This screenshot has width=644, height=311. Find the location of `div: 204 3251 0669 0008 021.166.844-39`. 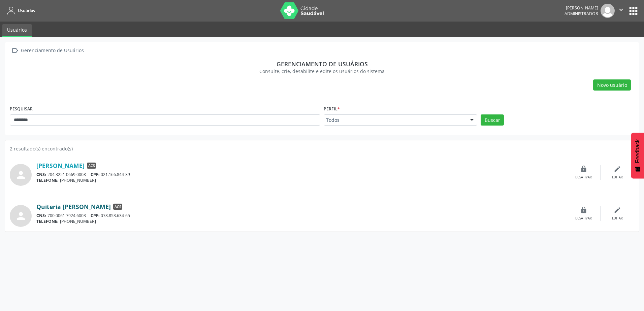

div: 204 3251 0669 0008 021.166.844-39 is located at coordinates (302, 174).